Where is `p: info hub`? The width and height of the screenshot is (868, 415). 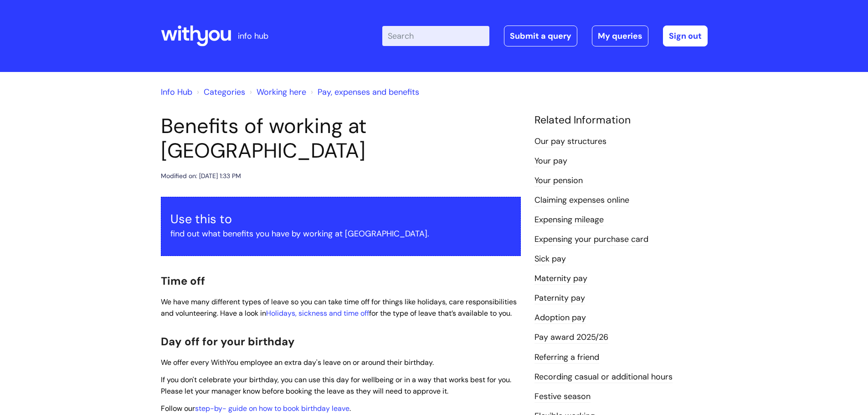 p: info hub is located at coordinates (253, 36).